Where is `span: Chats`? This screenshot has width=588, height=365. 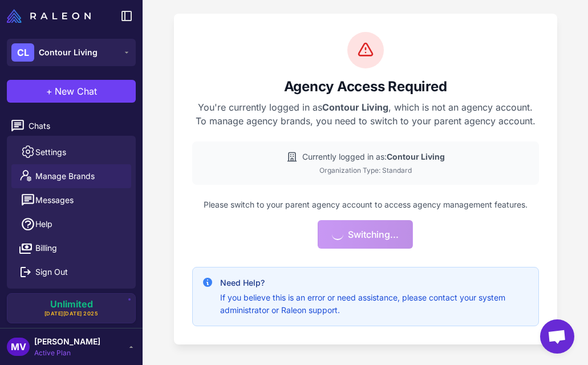
span: Chats is located at coordinates (79, 126).